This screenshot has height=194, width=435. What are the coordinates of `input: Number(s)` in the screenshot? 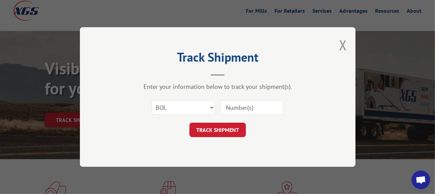 It's located at (252, 107).